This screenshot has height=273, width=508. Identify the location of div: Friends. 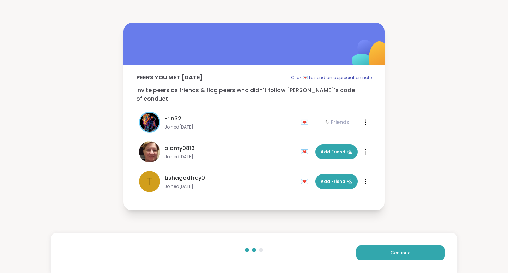
(337, 122).